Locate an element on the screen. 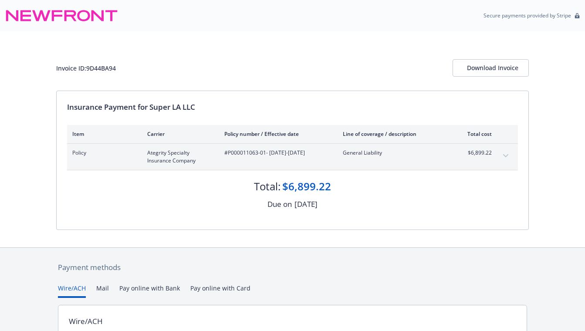  div: $6,899.22 is located at coordinates (307, 186).